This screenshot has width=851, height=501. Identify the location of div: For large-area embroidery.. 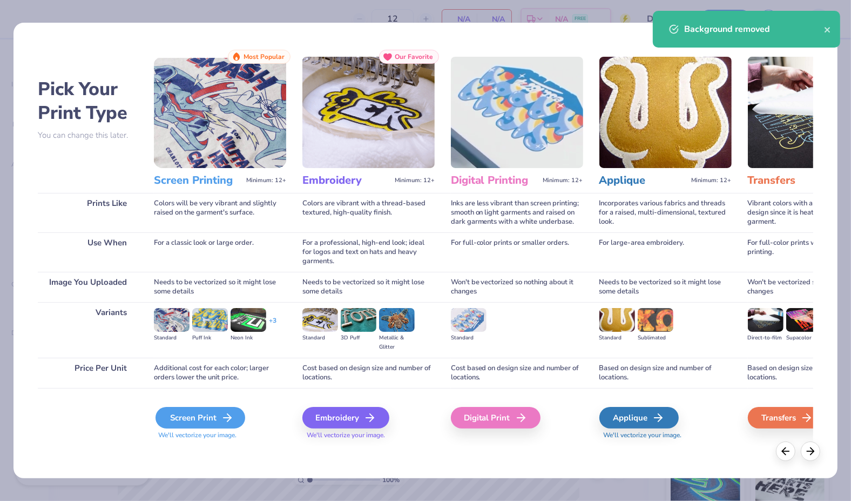
(665, 252).